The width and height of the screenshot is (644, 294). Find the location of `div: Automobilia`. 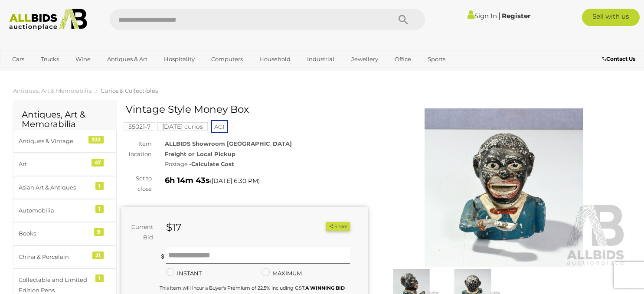

div: Automobilia is located at coordinates (54, 210).